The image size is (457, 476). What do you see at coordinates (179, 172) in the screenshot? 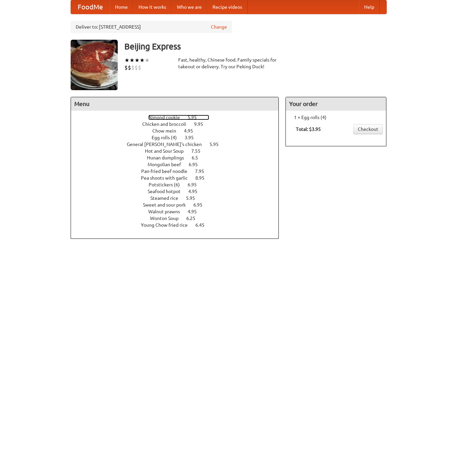
I see `a: Pan-fried beef noodle 7.95` at bounding box center [179, 172].